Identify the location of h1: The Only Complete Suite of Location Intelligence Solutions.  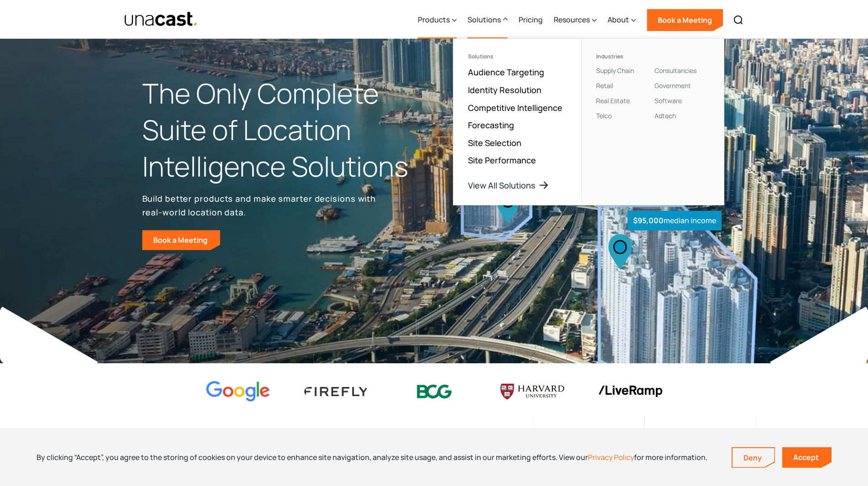
(288, 129).